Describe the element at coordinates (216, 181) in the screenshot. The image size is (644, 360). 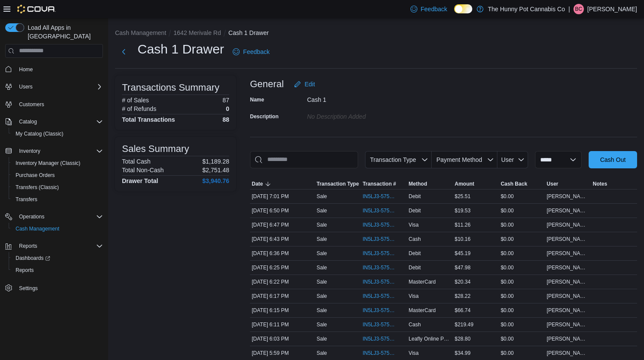
I see `h4: $3,940.76` at that location.